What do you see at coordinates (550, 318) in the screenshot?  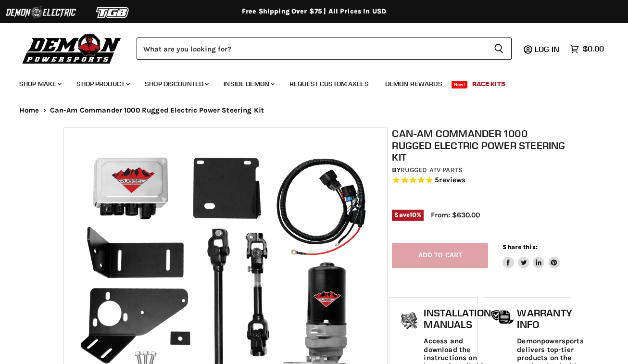 I see `h1: Warranty Info` at bounding box center [550, 318].